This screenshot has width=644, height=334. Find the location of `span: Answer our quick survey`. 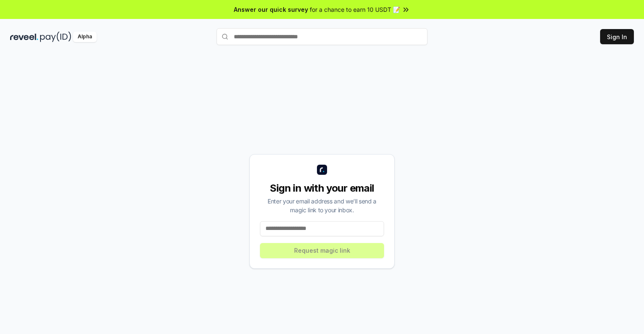

span: Answer our quick survey is located at coordinates (271, 9).